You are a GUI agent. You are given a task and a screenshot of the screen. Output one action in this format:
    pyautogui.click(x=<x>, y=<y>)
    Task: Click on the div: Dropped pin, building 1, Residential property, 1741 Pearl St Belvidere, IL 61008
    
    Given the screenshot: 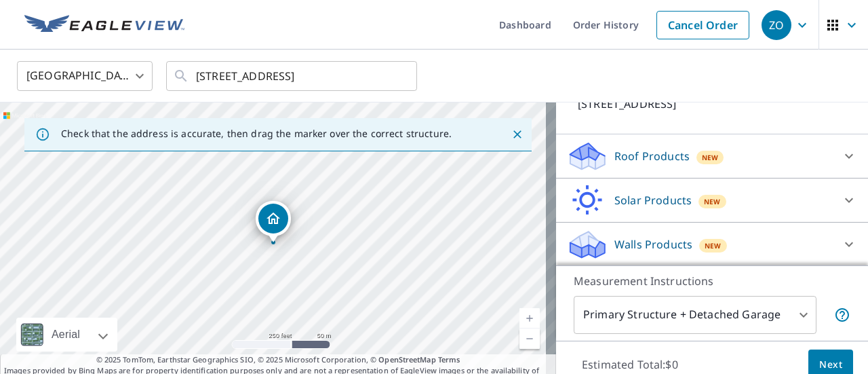 What is the action you would take?
    pyautogui.click(x=273, y=222)
    